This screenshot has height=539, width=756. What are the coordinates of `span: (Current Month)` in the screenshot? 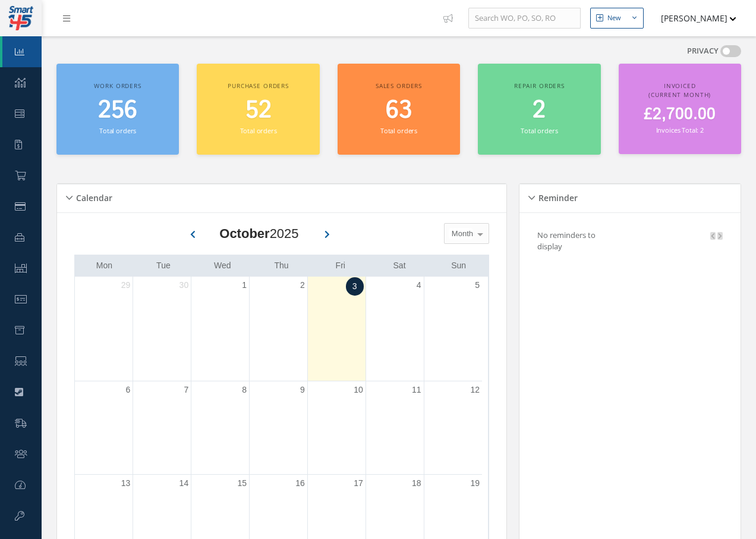 It's located at (679, 94).